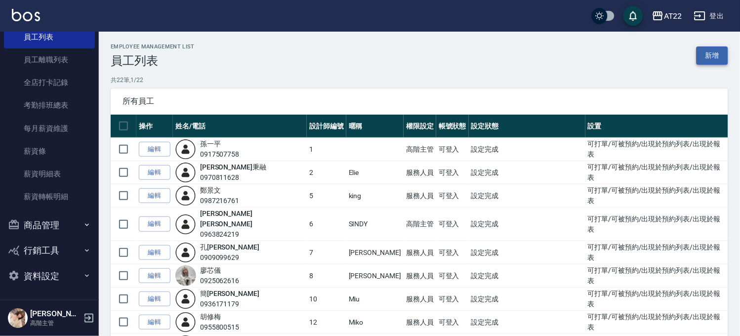 Image resolution: width=740 pixels, height=336 pixels. Describe the element at coordinates (327, 149) in the screenshot. I see `td: 1` at that location.